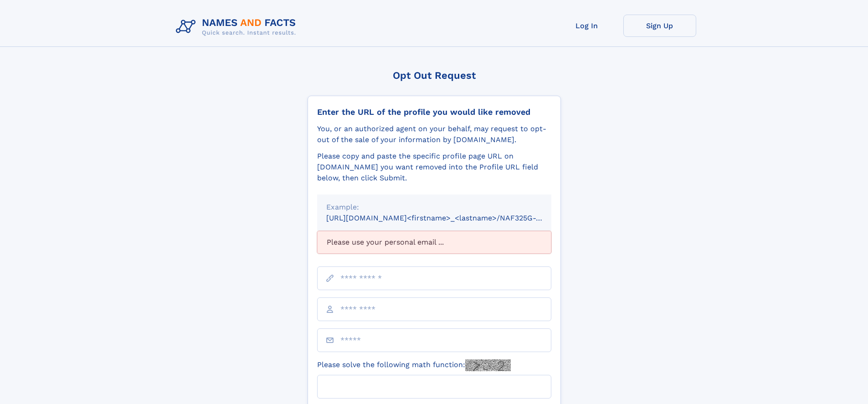  Describe the element at coordinates (435, 242) in the screenshot. I see `div: Please use your personal email ...` at that location.